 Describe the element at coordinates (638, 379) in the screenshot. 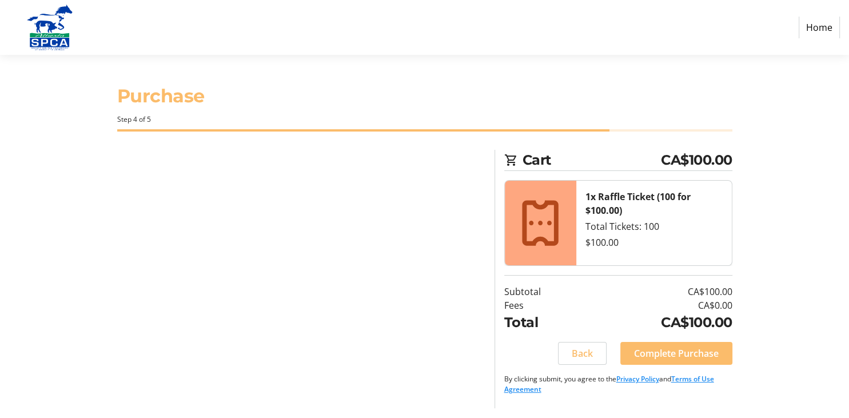

I see `a: Privacy Policy` at that location.